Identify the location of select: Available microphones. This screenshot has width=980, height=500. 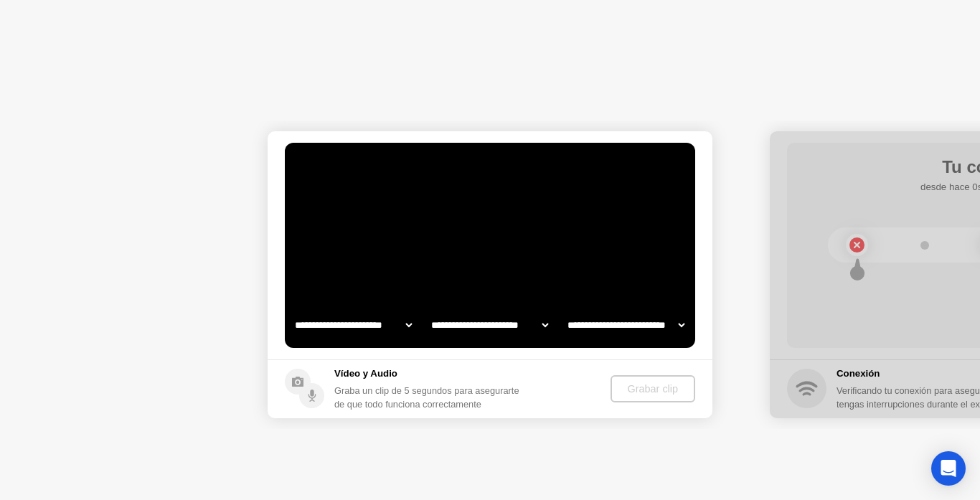
(626, 325).